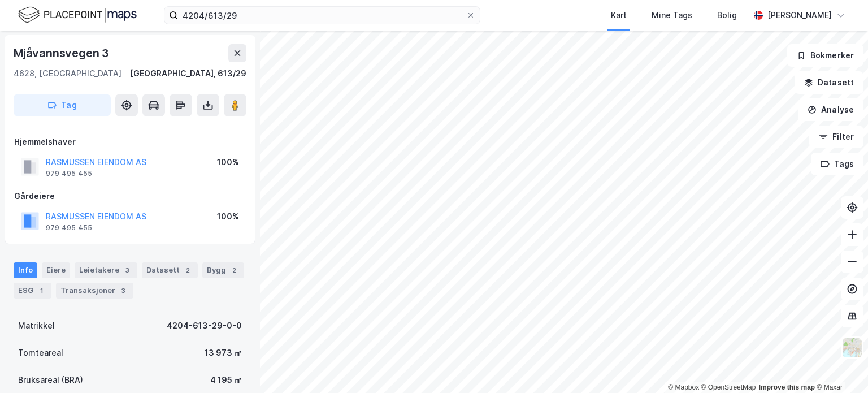 The width and height of the screenshot is (868, 393). Describe the element at coordinates (50, 380) in the screenshot. I see `div: Bruksareal (BRA)` at that location.